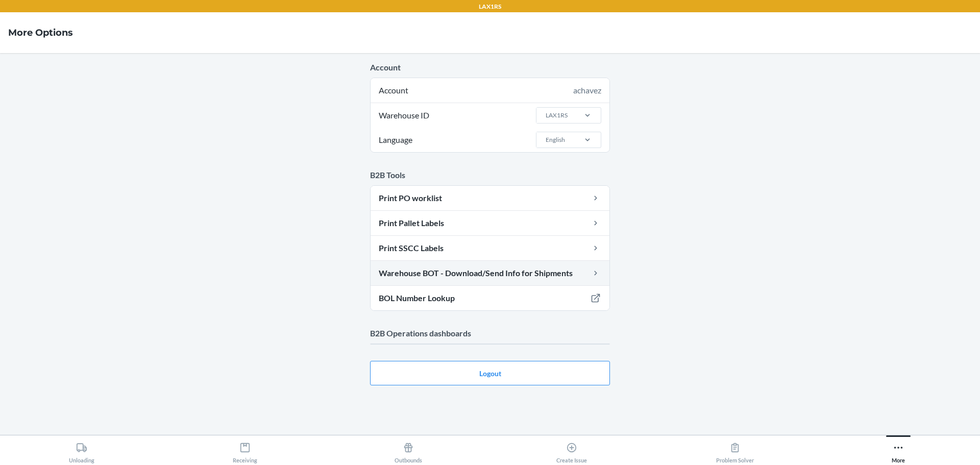 The width and height of the screenshot is (980, 465). What do you see at coordinates (40, 33) in the screenshot?
I see `h4: More Options` at bounding box center [40, 33].